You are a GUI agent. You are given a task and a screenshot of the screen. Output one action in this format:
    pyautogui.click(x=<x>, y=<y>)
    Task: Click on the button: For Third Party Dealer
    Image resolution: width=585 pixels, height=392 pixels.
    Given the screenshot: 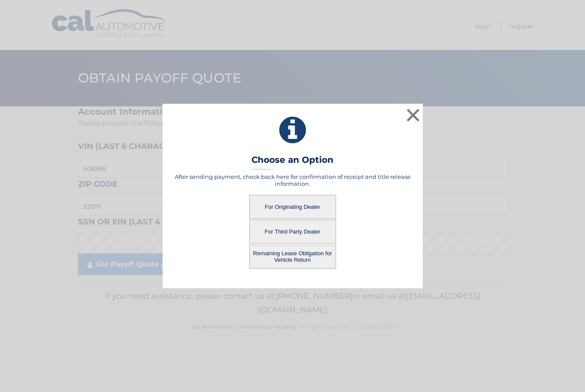 What is the action you would take?
    pyautogui.click(x=292, y=231)
    